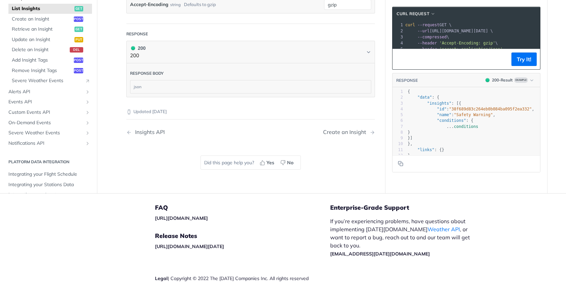 The width and height of the screenshot is (566, 308). I want to click on span: On-Demand Events, so click(46, 123).